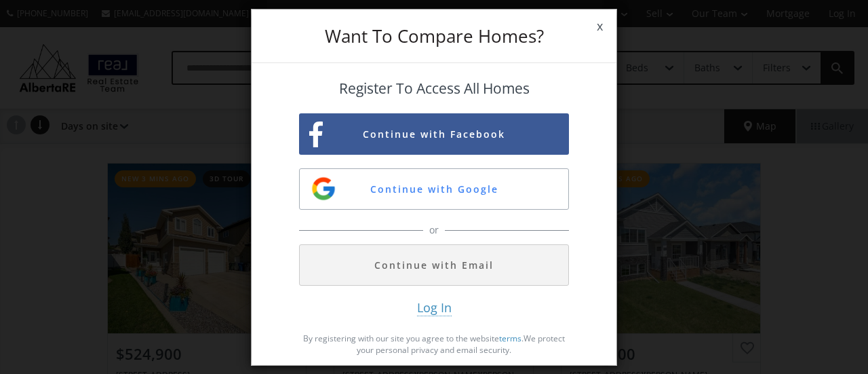  I want to click on p: By registering with our site you agree to the website . We protect your personal privacy and emai..., so click(434, 344).